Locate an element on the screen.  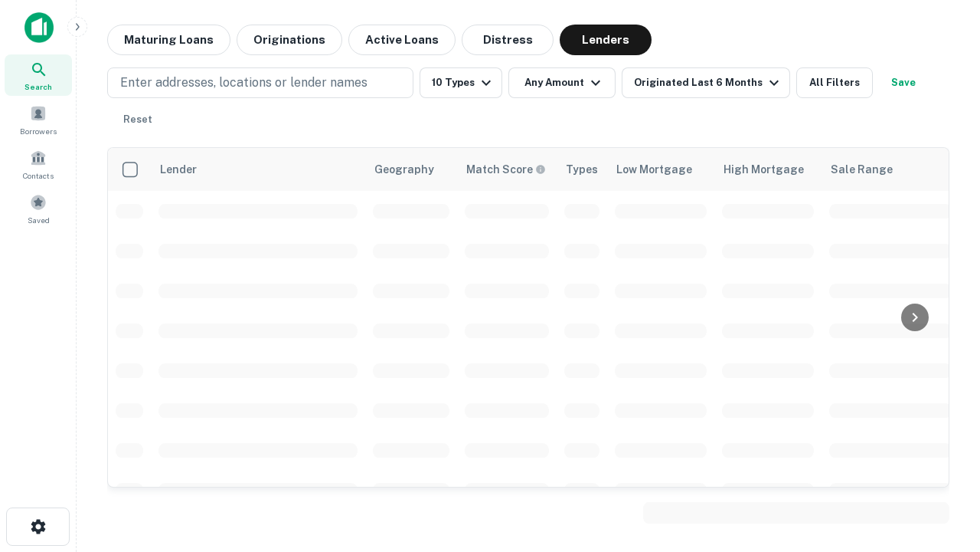
div: Geography is located at coordinates (404, 170).